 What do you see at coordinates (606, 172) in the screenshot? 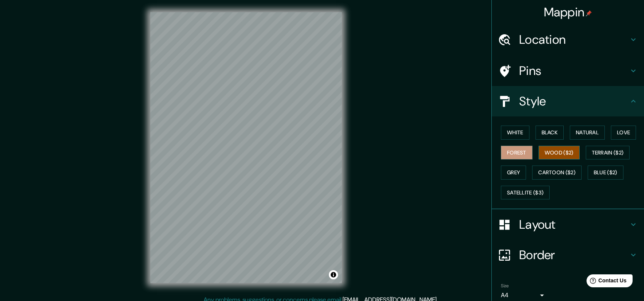
I see `button: Blue ($2)` at bounding box center [606, 172].